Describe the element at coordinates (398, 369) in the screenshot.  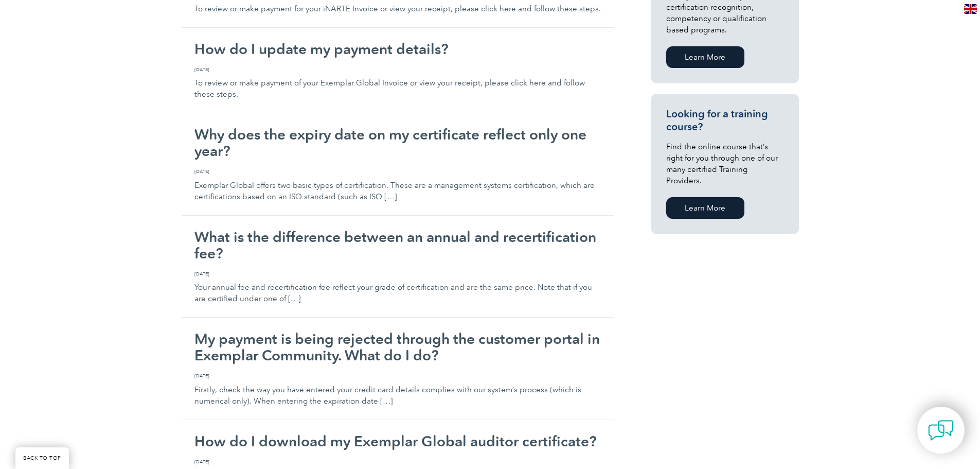
I see `a: My payment is being rejected through the customer portal in Exemplar Community. What do I do? [DA...` at that location.